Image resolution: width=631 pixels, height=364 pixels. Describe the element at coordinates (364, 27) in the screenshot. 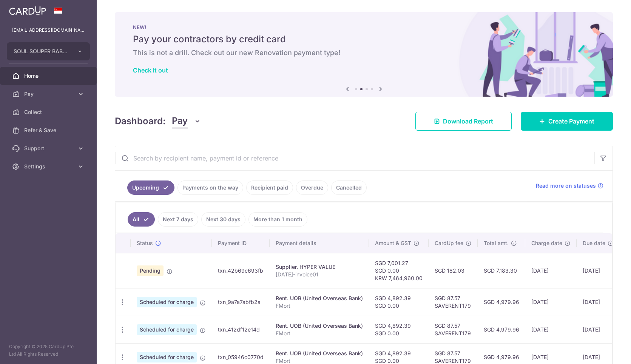

I see `p: NEW!` at that location.